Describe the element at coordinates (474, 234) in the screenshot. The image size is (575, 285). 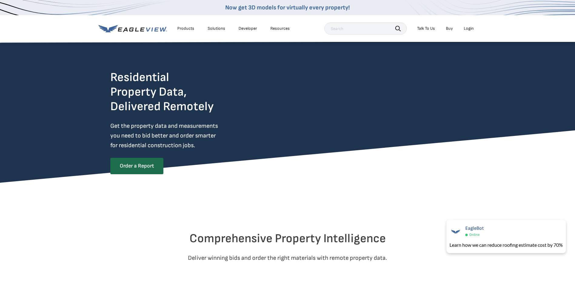
I see `span: Online` at that location.